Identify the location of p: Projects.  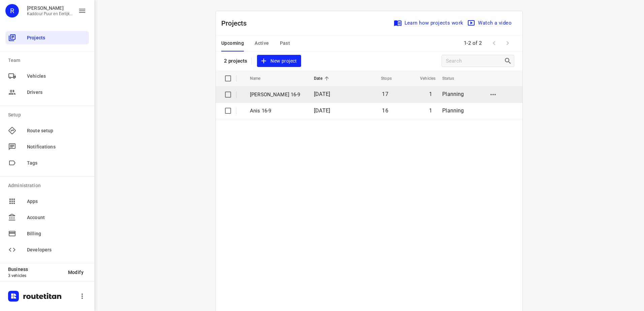
(237, 23).